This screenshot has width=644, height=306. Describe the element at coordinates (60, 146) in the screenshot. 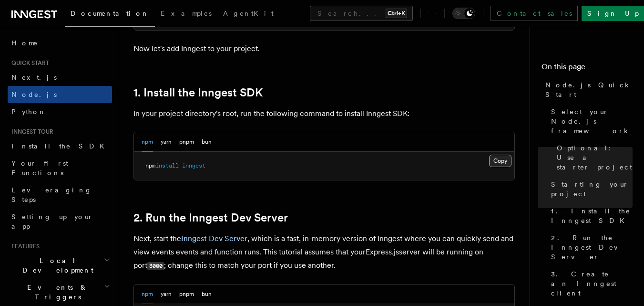

I see `a: Install the SDK` at that location.